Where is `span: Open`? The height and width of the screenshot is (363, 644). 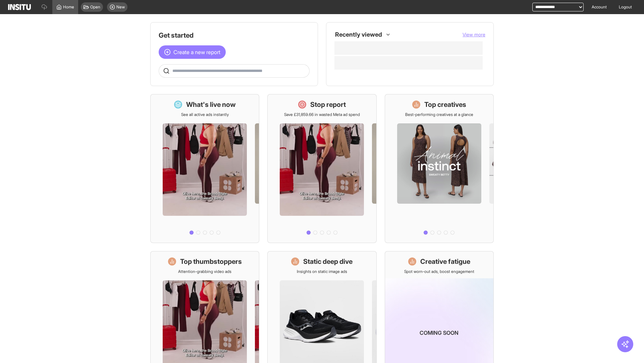
span: Open is located at coordinates (95, 7).